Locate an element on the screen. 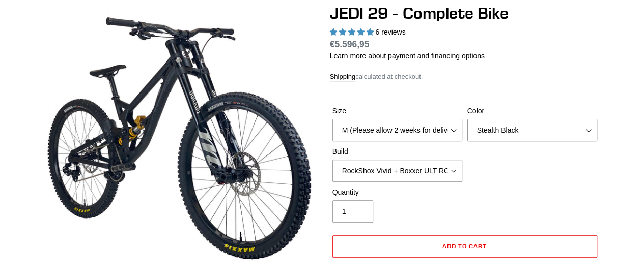 The width and height of the screenshot is (644, 280). label: Size is located at coordinates (397, 111).